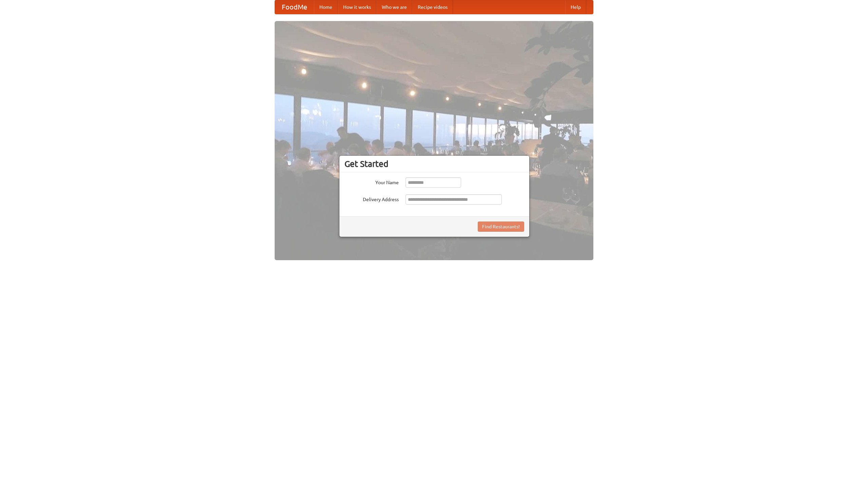 The image size is (868, 480). What do you see at coordinates (501, 227) in the screenshot?
I see `button: Find Restaurants!` at bounding box center [501, 227].